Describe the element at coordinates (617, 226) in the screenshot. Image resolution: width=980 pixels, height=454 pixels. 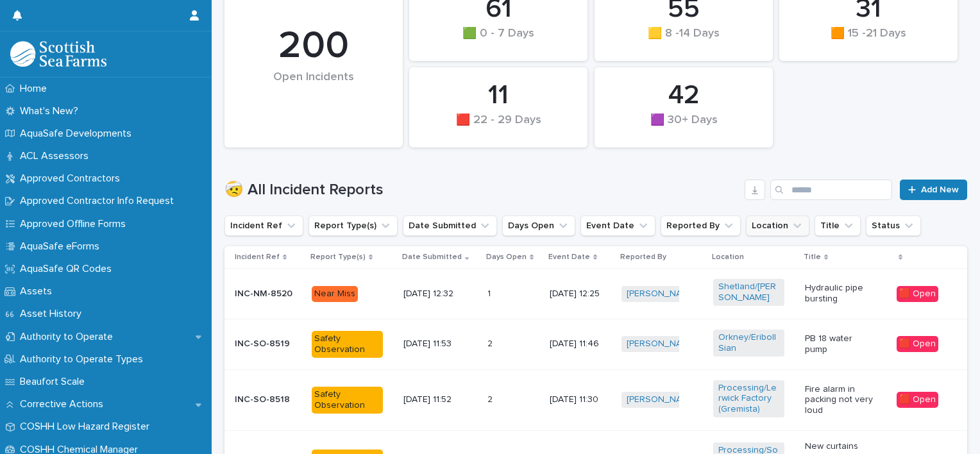
I see `button: Event Date` at that location.